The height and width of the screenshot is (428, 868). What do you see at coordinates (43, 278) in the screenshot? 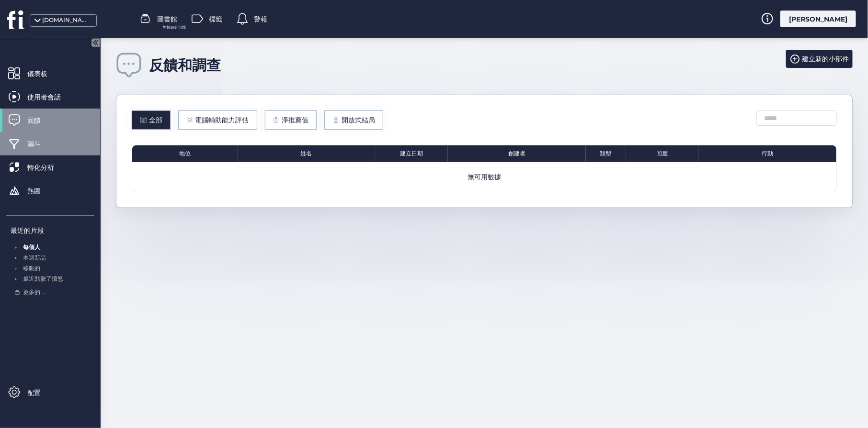
I see `font: 最近點擊了憤怒` at bounding box center [43, 278].